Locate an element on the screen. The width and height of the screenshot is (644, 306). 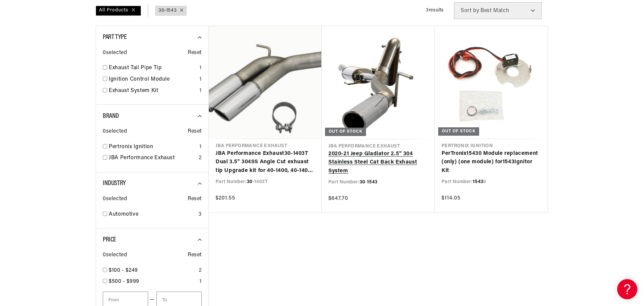
span: Brand is located at coordinates (111, 116).